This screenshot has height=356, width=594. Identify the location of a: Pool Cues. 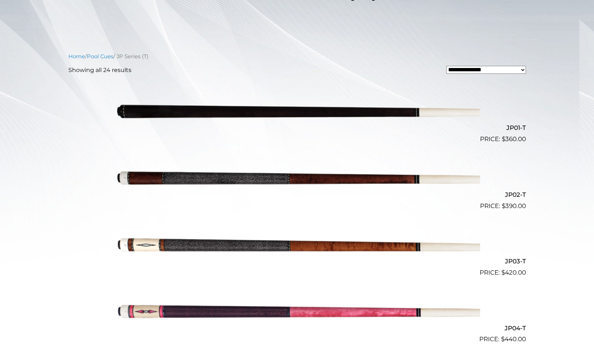
(100, 56).